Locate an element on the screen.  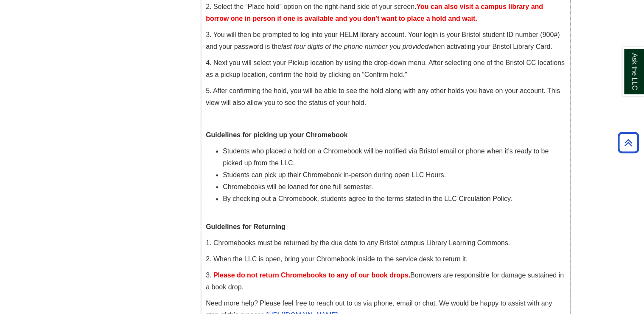
span: Guidelines for Returning is located at coordinates (246, 227).